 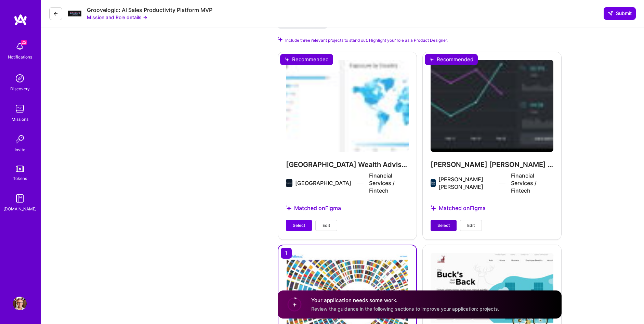 I want to click on i: icon LeftArrowDark, so click(x=56, y=14).